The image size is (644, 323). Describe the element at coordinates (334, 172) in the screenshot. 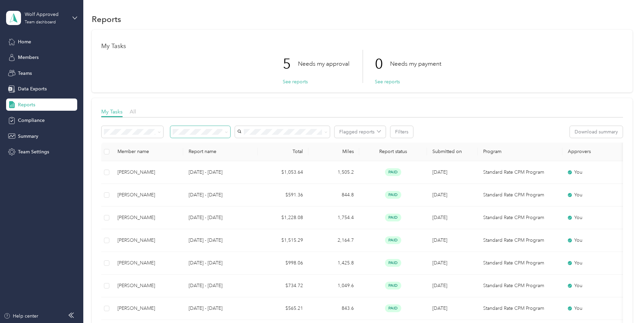

I see `td: 1,505.2` at that location.